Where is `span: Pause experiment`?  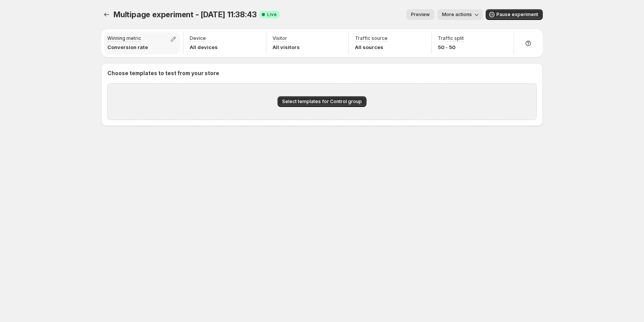
span: Pause experiment is located at coordinates (517, 14).